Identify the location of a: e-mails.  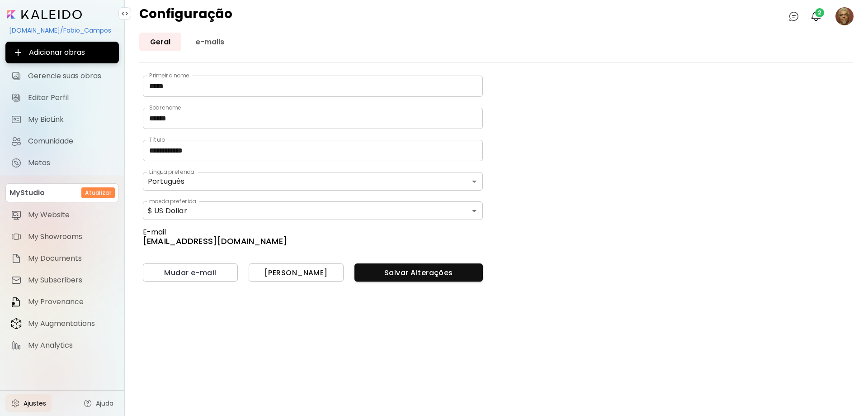
(210, 41).